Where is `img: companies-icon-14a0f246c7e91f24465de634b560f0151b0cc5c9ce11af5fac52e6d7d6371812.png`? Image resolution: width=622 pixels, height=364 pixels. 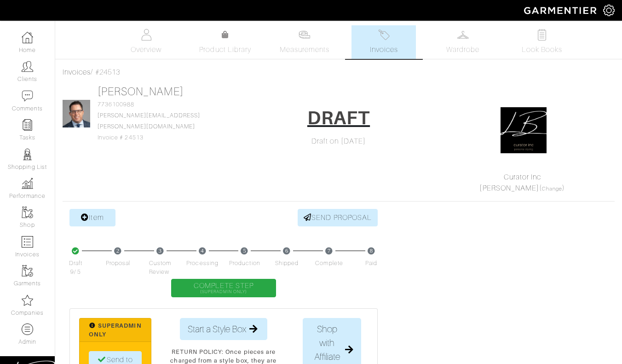
img: companies-icon-14a0f246c7e91f24465de634b560f0151b0cc5c9ce11af5fac52e6d7d6371812.png is located at coordinates (27, 300).